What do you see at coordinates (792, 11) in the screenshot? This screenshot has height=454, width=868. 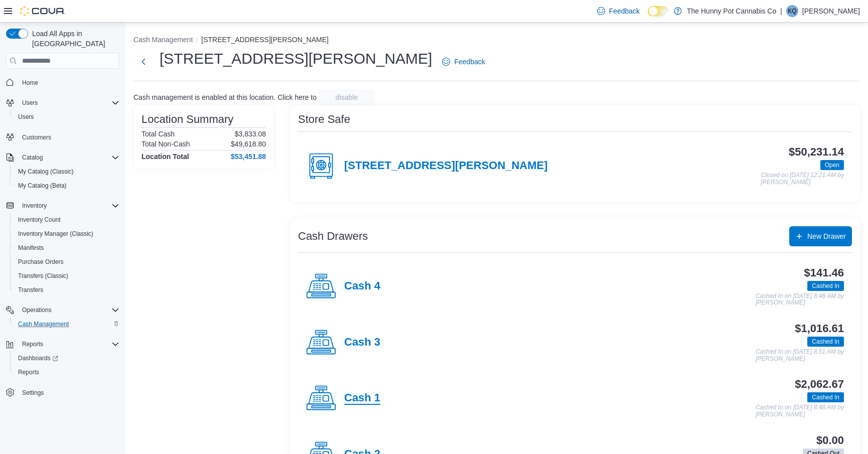 I see `div: Kobee Quinn` at bounding box center [792, 11].